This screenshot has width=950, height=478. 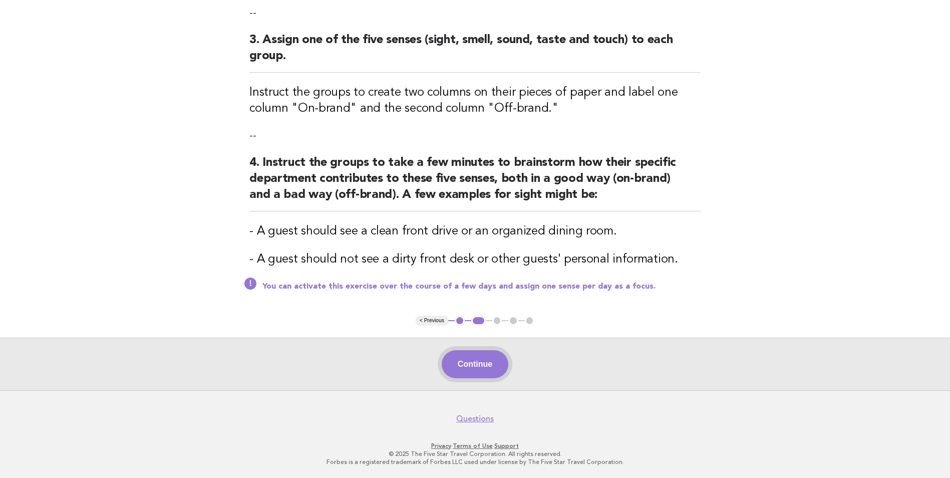 I want to click on p: Forbes is a registered trademark of Forbes LLC used under license by The Five Star Travel Corpora..., so click(x=475, y=462).